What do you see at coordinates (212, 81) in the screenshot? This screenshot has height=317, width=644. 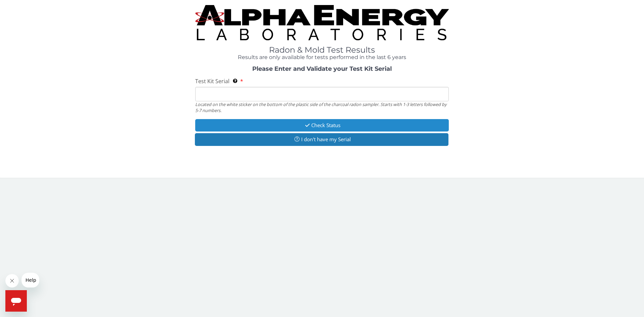 I see `span: Test Kit Serial` at bounding box center [212, 81].